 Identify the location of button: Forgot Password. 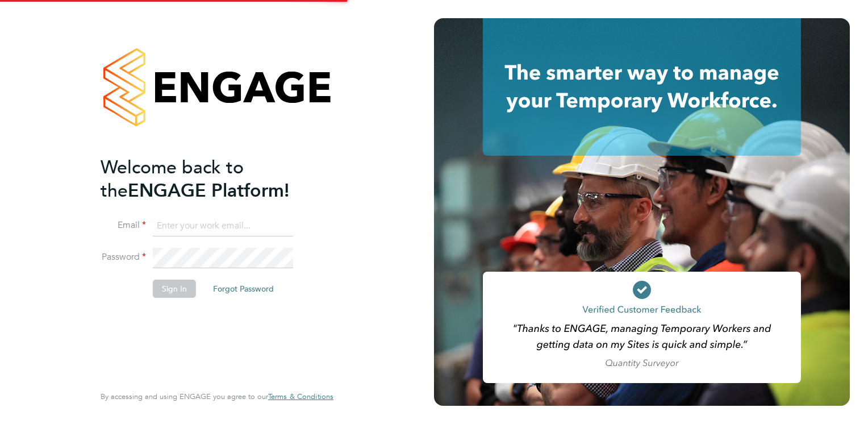
(243, 289).